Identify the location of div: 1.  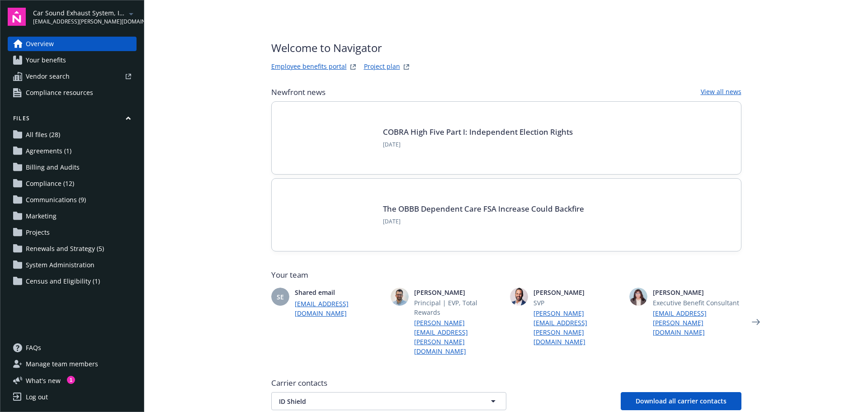
(71, 380).